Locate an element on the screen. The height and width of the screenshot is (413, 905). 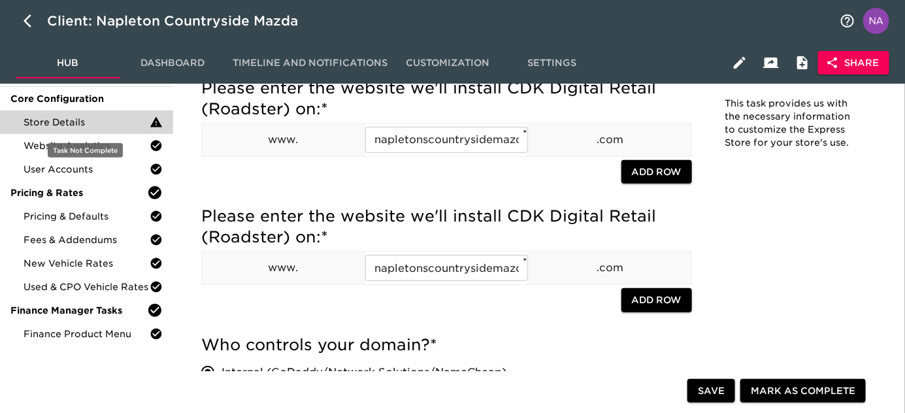
span: Internal (GoDaddy/Network Solutions/NameCheap) is located at coordinates (364, 372).